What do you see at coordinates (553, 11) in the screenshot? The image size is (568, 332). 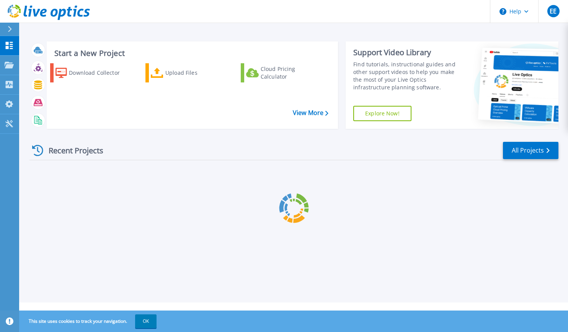 I see `span: EE` at bounding box center [553, 11].